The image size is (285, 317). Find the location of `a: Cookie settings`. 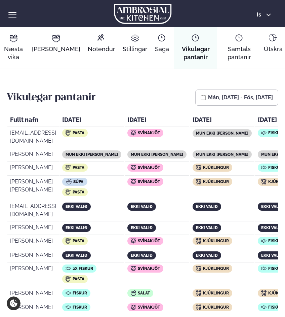

a: Cookie settings is located at coordinates (13, 303).